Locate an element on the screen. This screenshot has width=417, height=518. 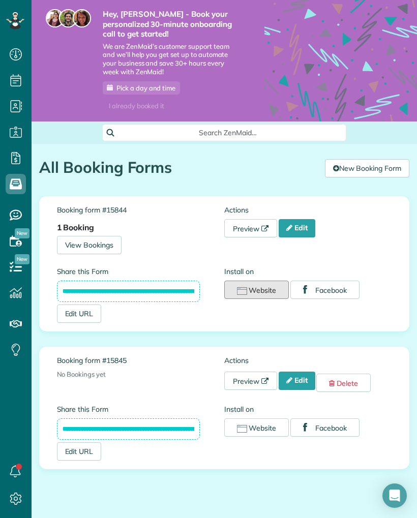
div: Open Intercom Messenger is located at coordinates (395, 496).